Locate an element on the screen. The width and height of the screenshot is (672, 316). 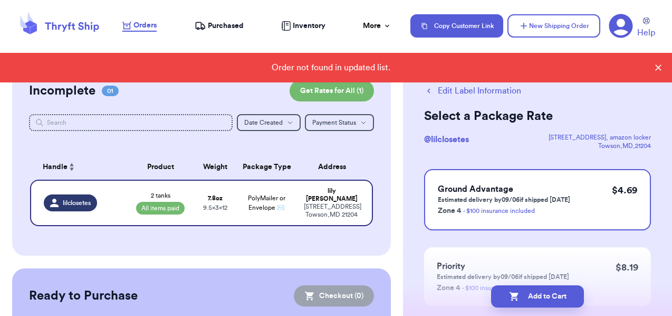
a: Inventory is located at coordinates (303, 26).